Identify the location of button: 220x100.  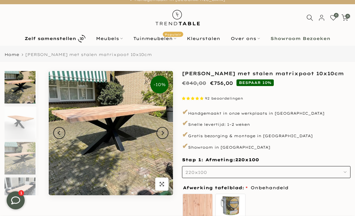
(266, 172).